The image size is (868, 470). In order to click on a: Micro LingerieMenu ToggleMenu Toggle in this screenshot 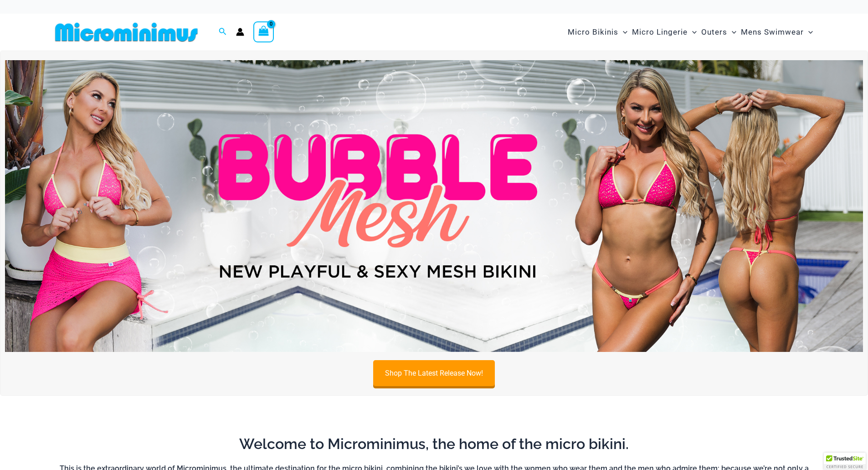, I will do `click(664, 32)`.